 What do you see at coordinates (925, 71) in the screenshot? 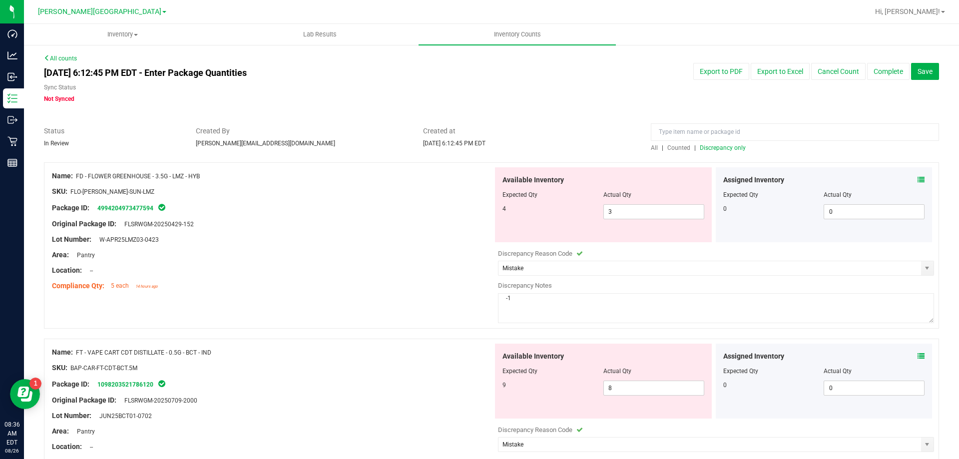
I see `span: Save` at bounding box center [925, 71].